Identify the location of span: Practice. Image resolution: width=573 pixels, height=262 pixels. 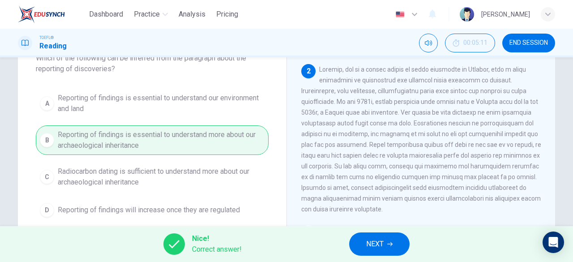
(147, 14).